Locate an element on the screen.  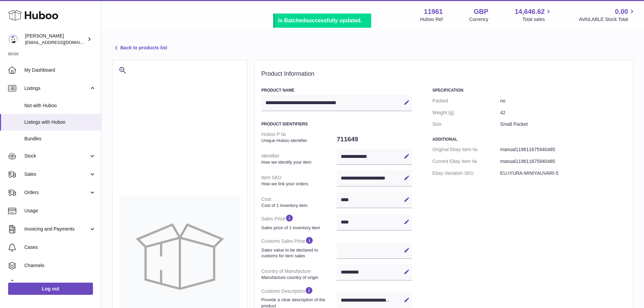
strong: Unique Huboo identifier is located at coordinates (298, 141).